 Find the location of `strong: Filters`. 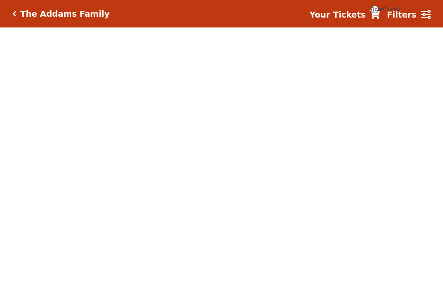

strong: Filters is located at coordinates (401, 15).